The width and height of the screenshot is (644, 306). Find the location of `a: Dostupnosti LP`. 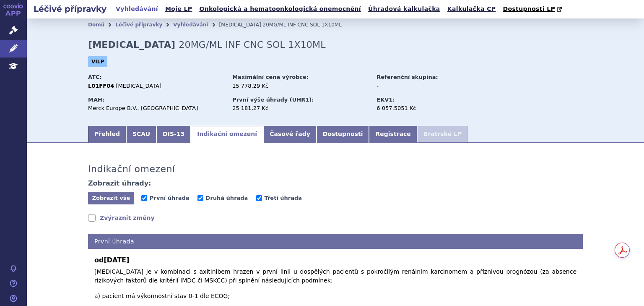

a: Dostupnosti LP is located at coordinates (533, 9).